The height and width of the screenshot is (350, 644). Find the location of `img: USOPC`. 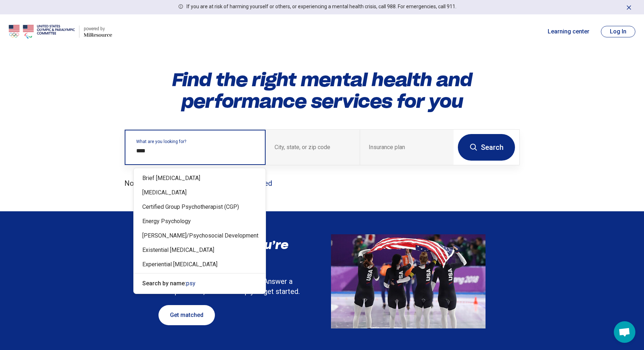

img: USOPC is located at coordinates (42, 31).